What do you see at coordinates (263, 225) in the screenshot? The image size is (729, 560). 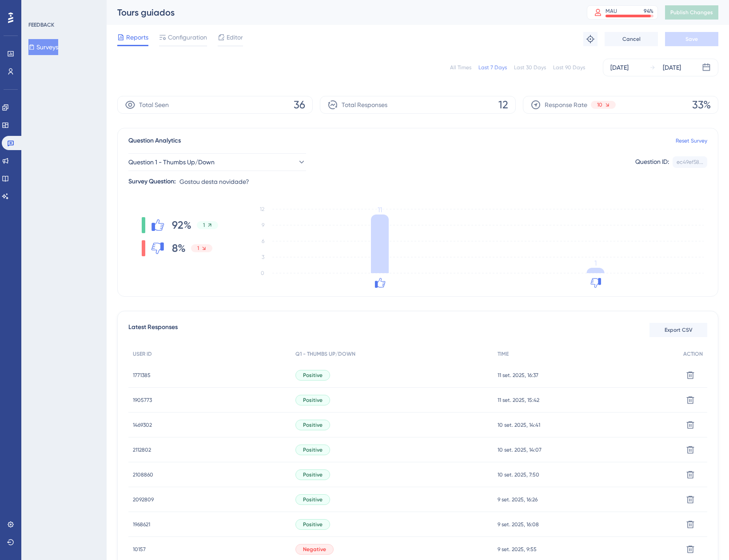 I see `tspan: 9` at bounding box center [263, 225].